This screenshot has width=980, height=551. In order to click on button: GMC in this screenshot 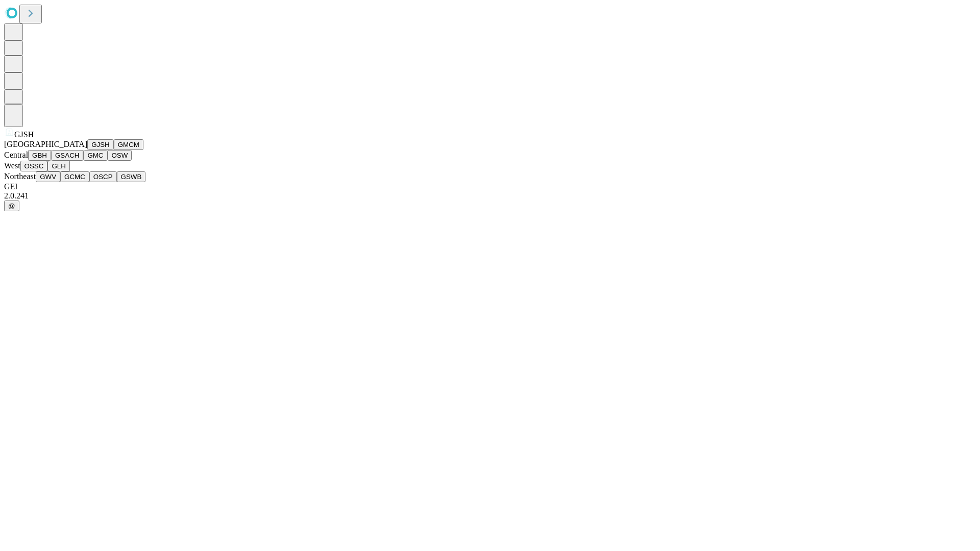, I will do `click(95, 155)`.